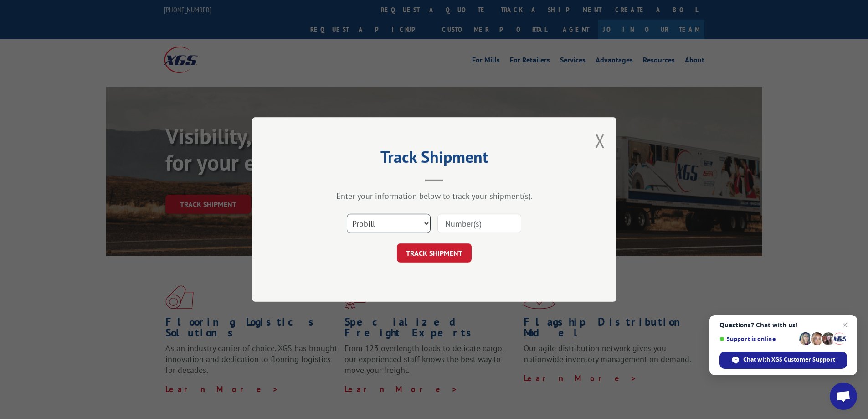 The height and width of the screenshot is (419, 868). Describe the element at coordinates (435, 253) in the screenshot. I see `button: TRACK SHIPMENT` at that location.